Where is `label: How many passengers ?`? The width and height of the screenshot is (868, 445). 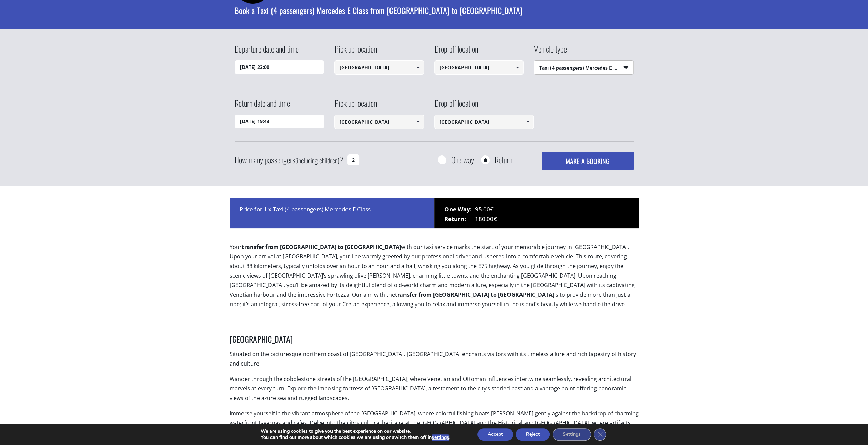
label: How many passengers ? is located at coordinates (289, 160).